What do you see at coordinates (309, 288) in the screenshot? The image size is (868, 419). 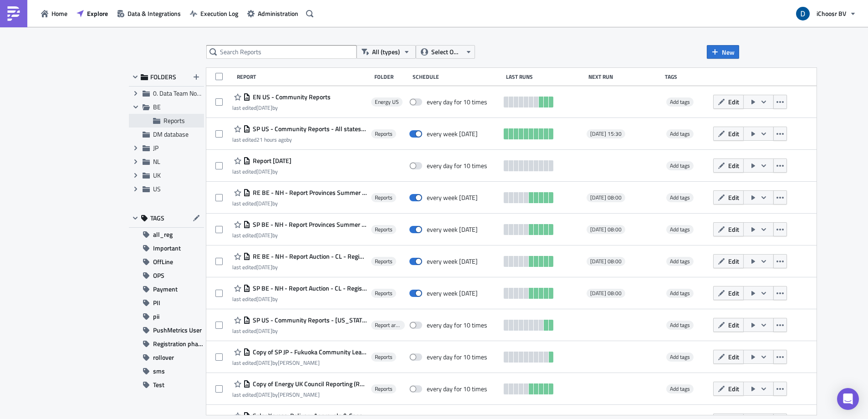 I see `span: SP BE - NH - Report Auction - CL - Registraties en Acceptatie fase Fall 2025` at bounding box center [309, 288].